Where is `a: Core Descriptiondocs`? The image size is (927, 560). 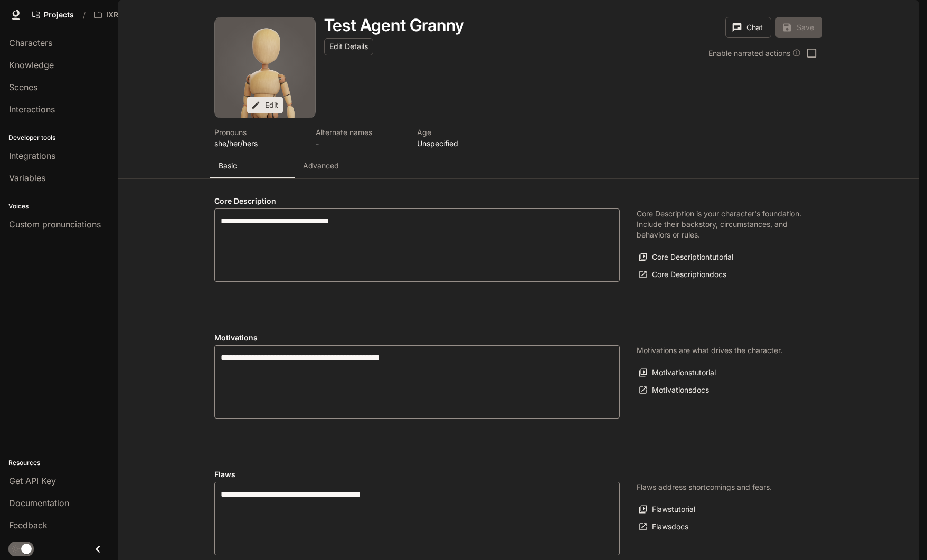 a: Core Descriptiondocs is located at coordinates (683, 274).